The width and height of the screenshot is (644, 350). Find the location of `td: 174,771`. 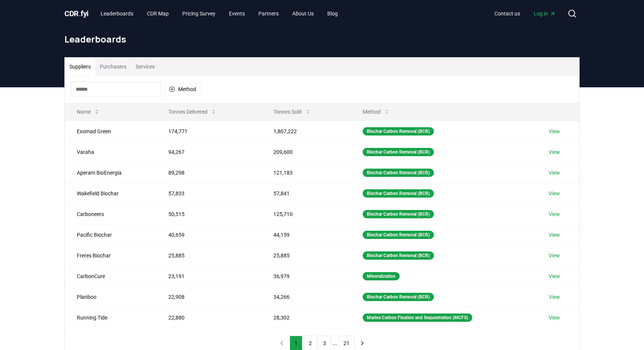

td: 174,771 is located at coordinates (209, 131).